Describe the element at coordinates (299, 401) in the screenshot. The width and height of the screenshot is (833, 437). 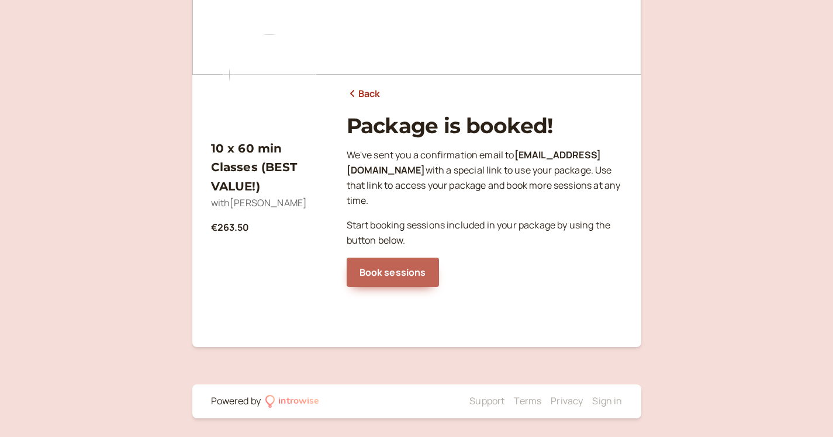
I see `div: introwise` at that location.